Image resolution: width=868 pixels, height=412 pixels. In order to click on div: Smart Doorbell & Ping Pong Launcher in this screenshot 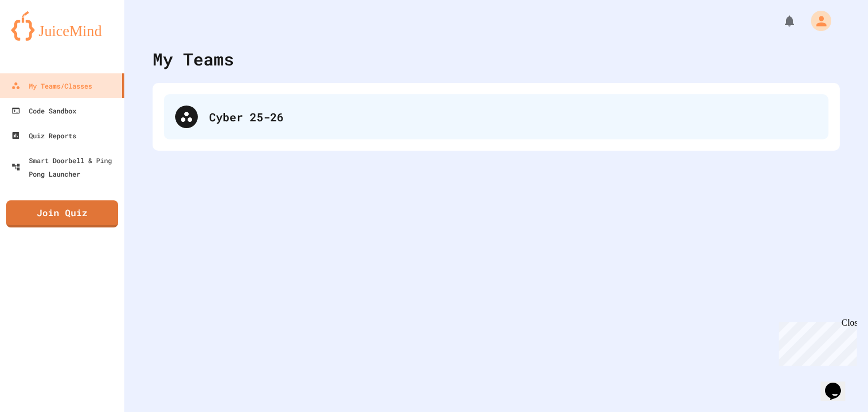, I will do `click(65, 167)`.